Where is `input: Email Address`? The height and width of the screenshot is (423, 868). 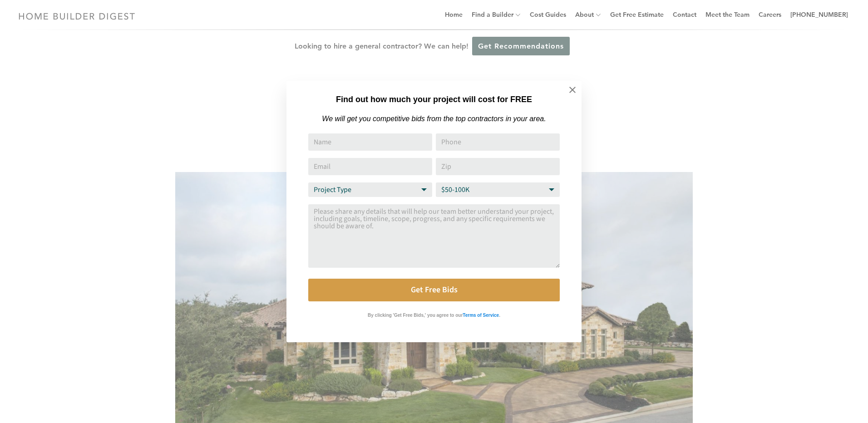
input: Email Address is located at coordinates (370, 167).